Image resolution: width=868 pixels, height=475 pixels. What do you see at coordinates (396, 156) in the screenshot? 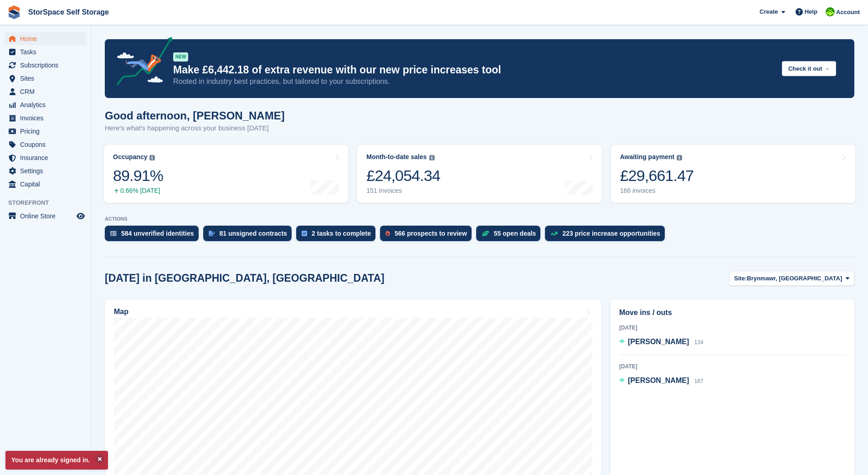
I see `div: Month-to-date sales` at bounding box center [396, 156].